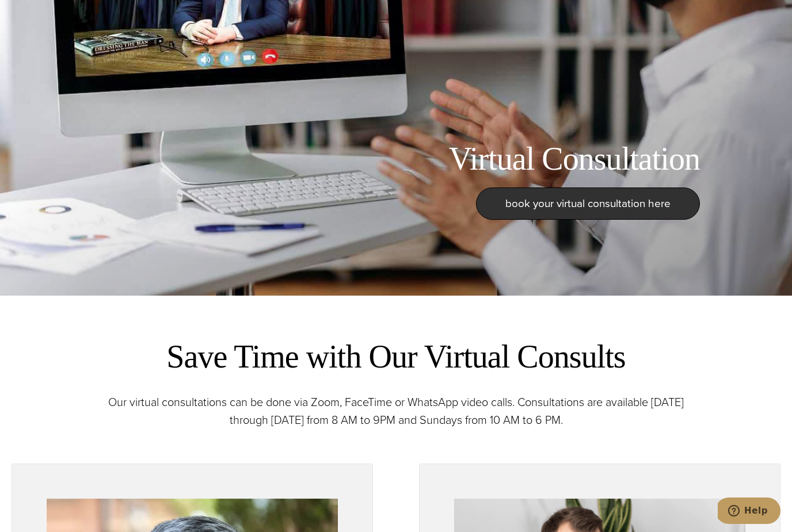 The height and width of the screenshot is (532, 792). What do you see at coordinates (38, 13) in the screenshot?
I see `span: Help` at bounding box center [38, 13].